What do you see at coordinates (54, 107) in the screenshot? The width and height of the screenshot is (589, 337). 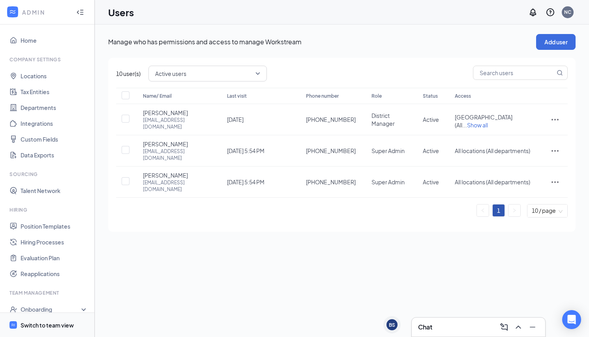 I see `a: Departments` at bounding box center [54, 107].